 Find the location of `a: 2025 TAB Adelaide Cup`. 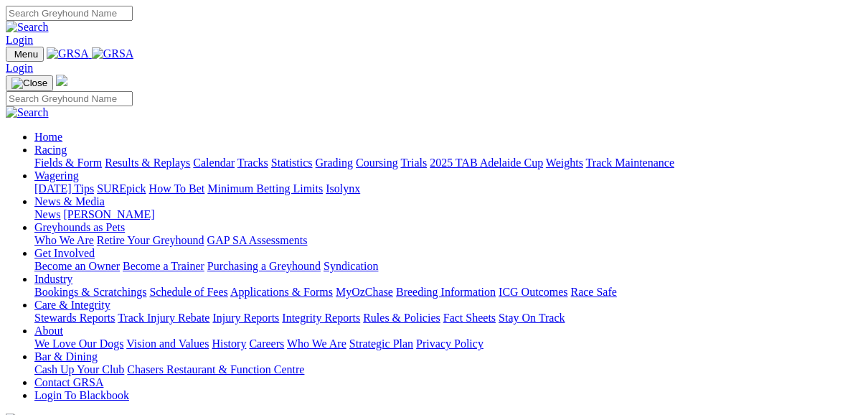

a: 2025 TAB Adelaide Cup is located at coordinates (486, 162).